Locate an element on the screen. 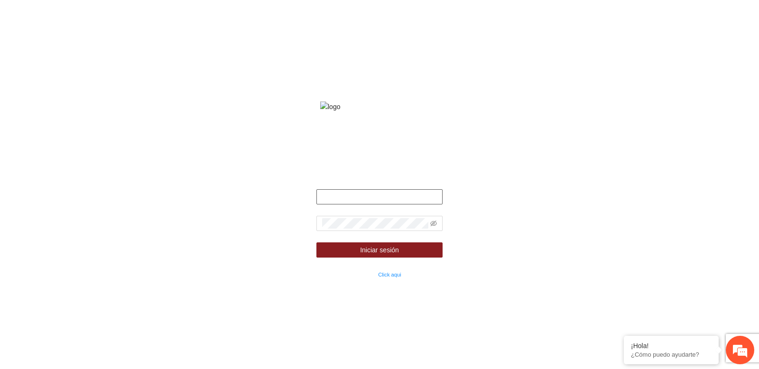  img: logo is located at coordinates (379, 107).